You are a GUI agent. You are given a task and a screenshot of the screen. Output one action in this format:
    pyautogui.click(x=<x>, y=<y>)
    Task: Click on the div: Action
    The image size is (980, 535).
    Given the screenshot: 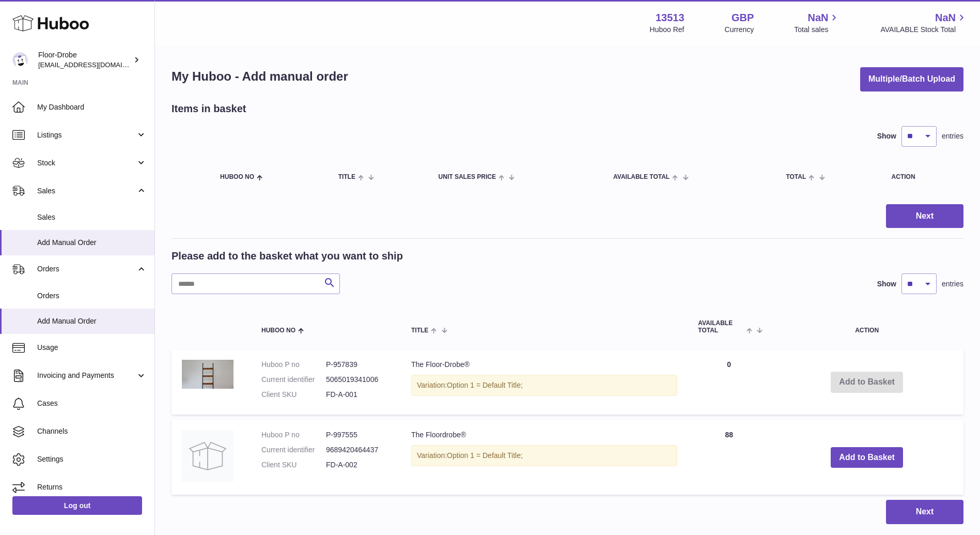 What is the action you would take?
    pyautogui.click(x=922, y=176)
    